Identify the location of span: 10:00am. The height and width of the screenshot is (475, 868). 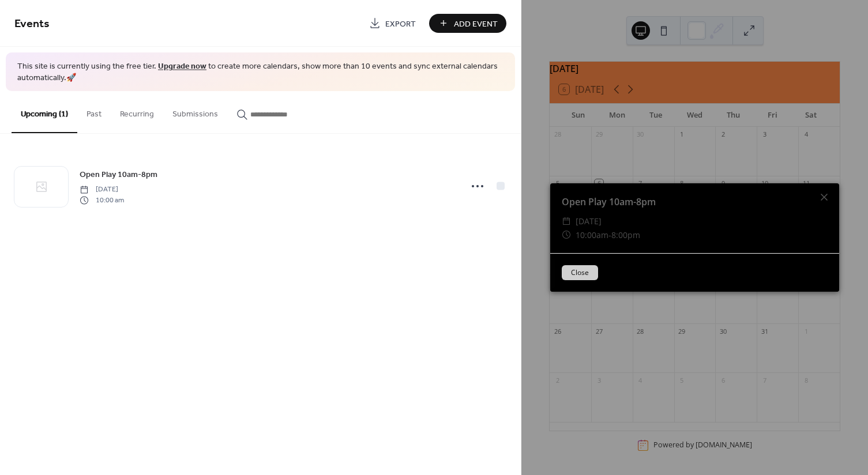
(592, 235).